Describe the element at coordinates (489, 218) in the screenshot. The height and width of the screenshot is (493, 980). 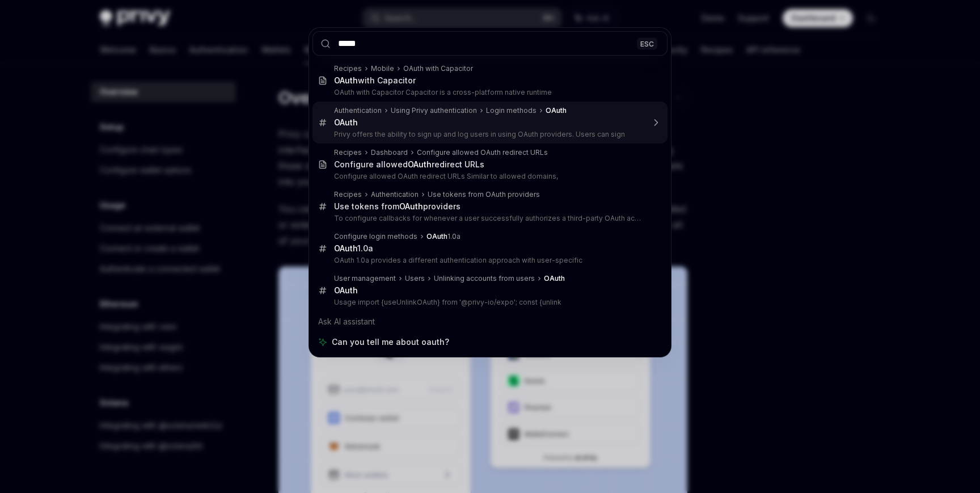
I see `p: To configure callbacks for whenever a user successfully authorizes a third-party OAuth account, use` at that location.